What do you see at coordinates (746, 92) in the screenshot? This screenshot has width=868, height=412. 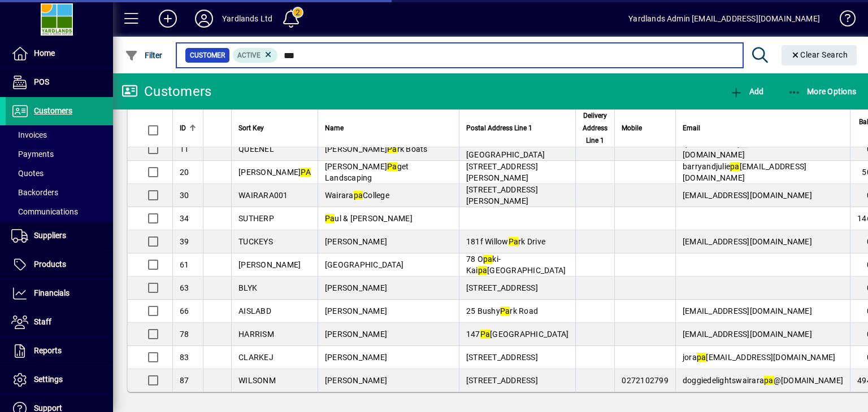 I see `span: Add` at bounding box center [746, 92].